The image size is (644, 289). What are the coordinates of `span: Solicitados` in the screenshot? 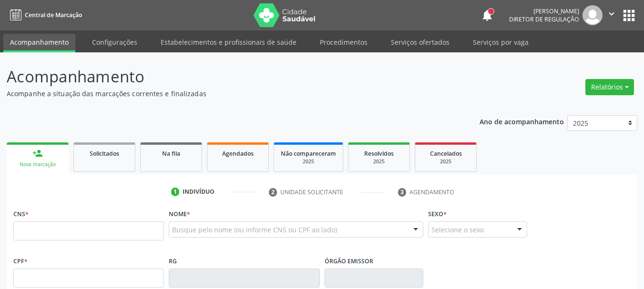 It's located at (105, 153).